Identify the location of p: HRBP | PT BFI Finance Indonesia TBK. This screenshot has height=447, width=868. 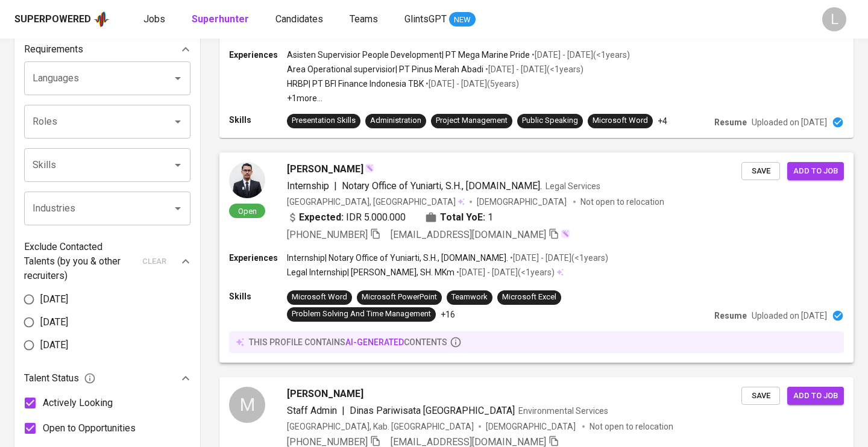
(355, 84).